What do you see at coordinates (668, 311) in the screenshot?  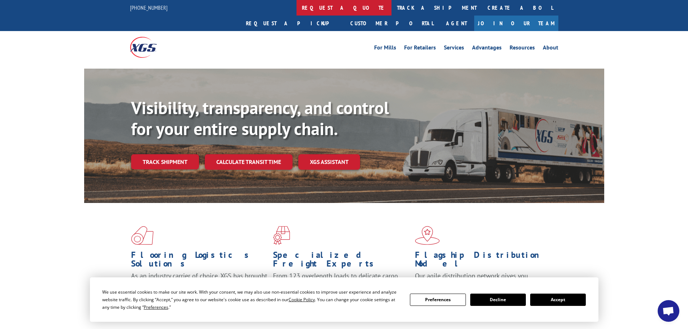 I see `a: Open chat` at bounding box center [668, 311].